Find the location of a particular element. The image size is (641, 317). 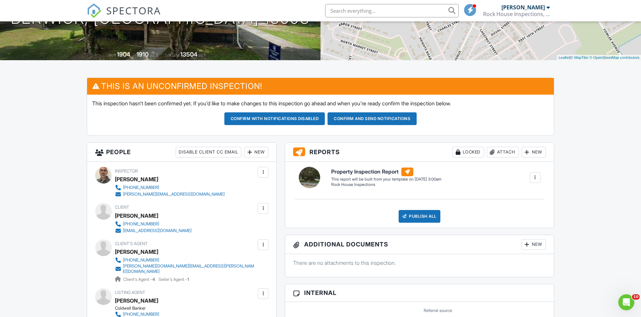

div: Publish All is located at coordinates (420, 216).